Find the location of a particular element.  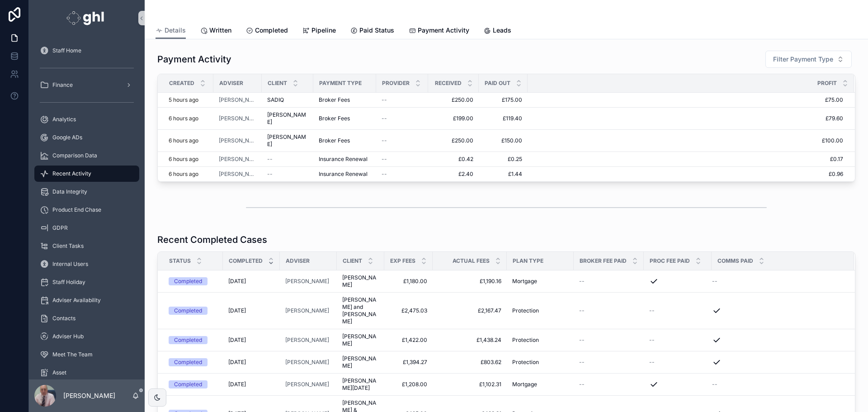

span: Insurance Renewal is located at coordinates (343, 174).